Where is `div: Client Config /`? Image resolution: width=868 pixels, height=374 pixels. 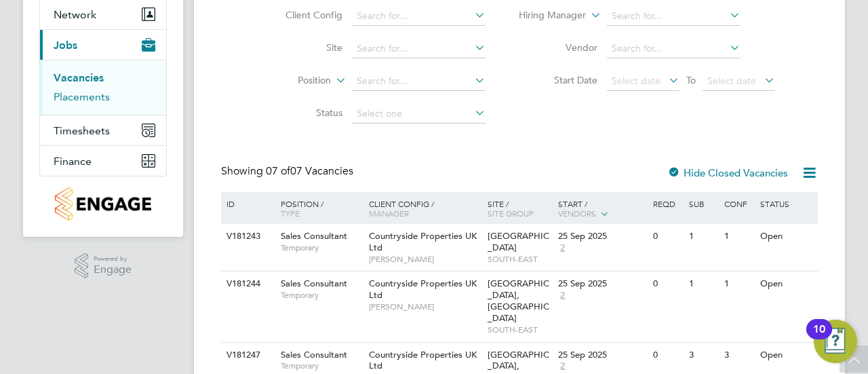 div: Client Config / is located at coordinates (425, 208).